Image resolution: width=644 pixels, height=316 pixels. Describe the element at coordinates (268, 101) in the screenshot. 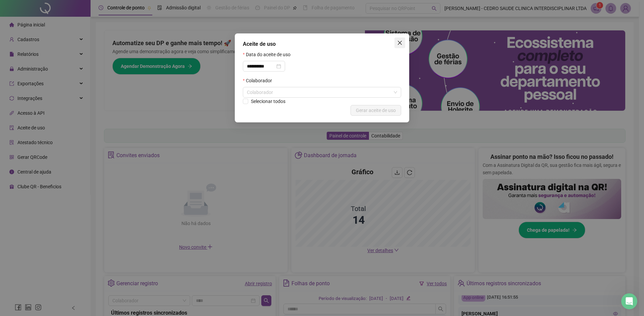

I see `span: Selecionar todos` at that location.